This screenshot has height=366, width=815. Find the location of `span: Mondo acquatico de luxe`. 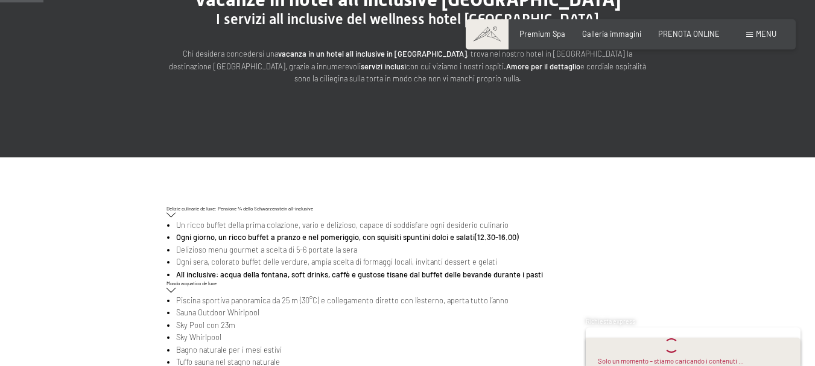

span: Mondo acquatico de luxe is located at coordinates (191, 283).